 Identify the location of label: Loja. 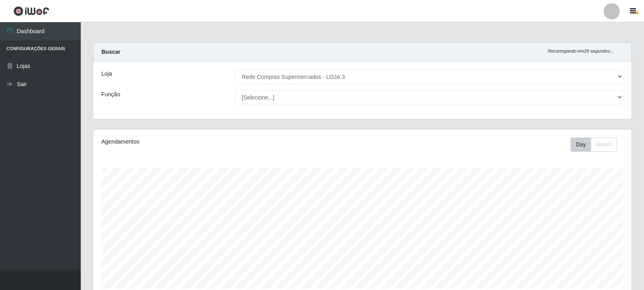
(107, 73).